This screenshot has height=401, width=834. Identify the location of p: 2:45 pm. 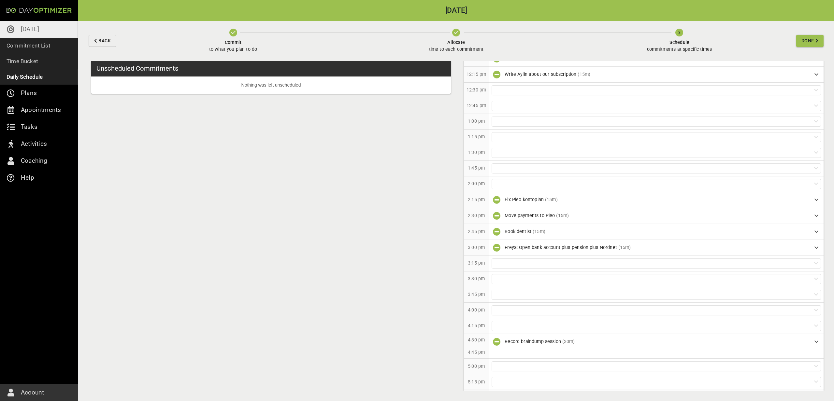
(476, 232).